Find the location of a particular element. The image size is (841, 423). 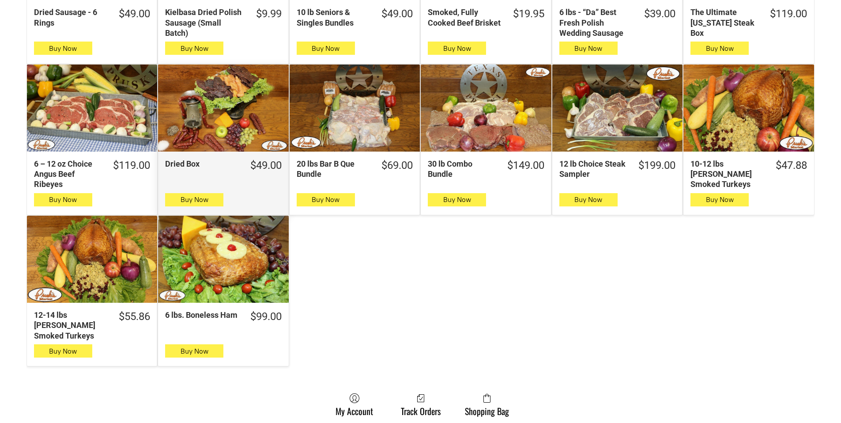

div: Dried Sausage - 6 Rings is located at coordinates (71, 17).